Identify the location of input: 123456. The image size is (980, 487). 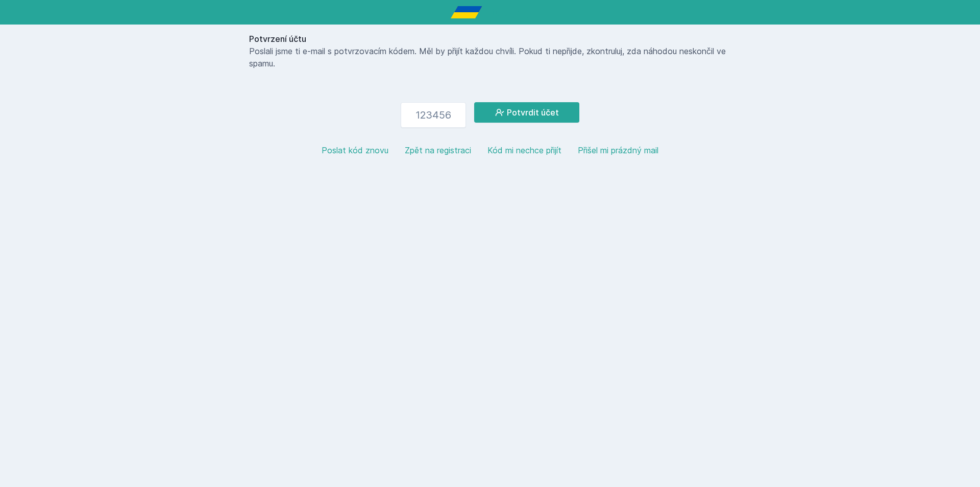
(434, 115).